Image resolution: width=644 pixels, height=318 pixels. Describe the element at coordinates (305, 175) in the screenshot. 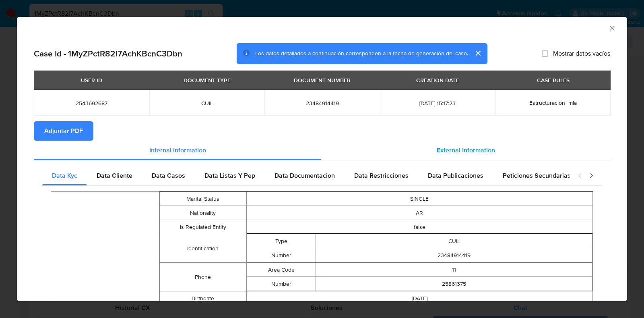

I see `span: Data Documentacion` at that location.